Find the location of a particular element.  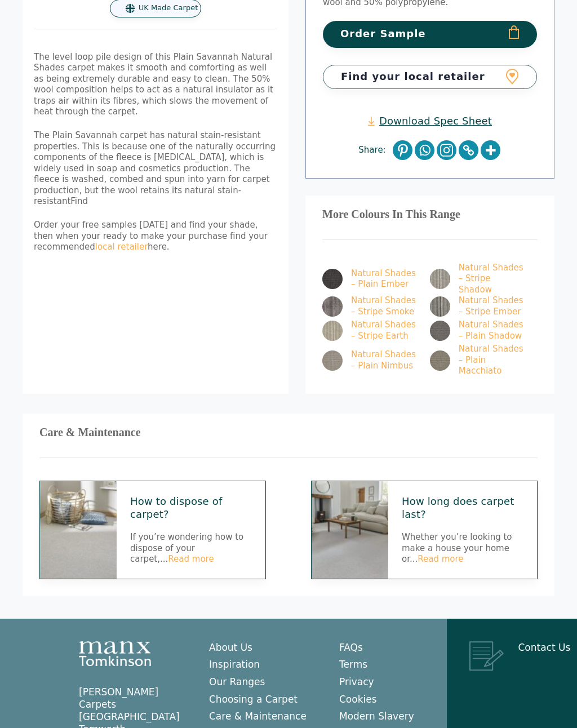

a: Natural Shades – Stripe Shadow is located at coordinates (477, 279).